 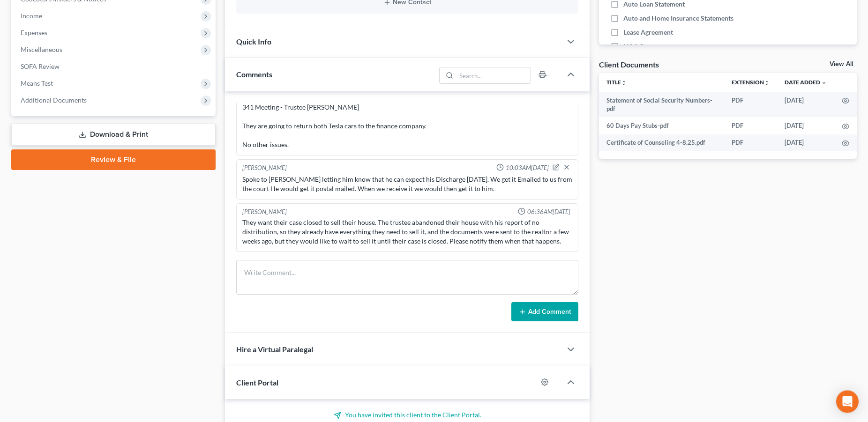 I want to click on i: expand_more, so click(x=824, y=83).